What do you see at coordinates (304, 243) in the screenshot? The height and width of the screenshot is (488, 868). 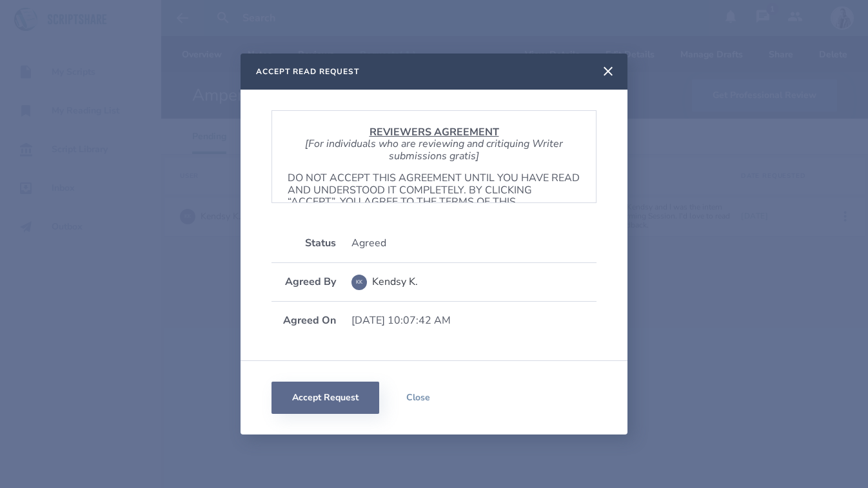 I see `div: Status` at bounding box center [304, 243].